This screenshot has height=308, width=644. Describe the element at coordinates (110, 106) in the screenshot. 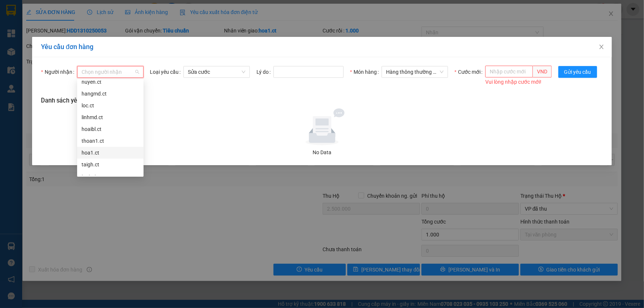

I see `div: loc.ct` at that location.